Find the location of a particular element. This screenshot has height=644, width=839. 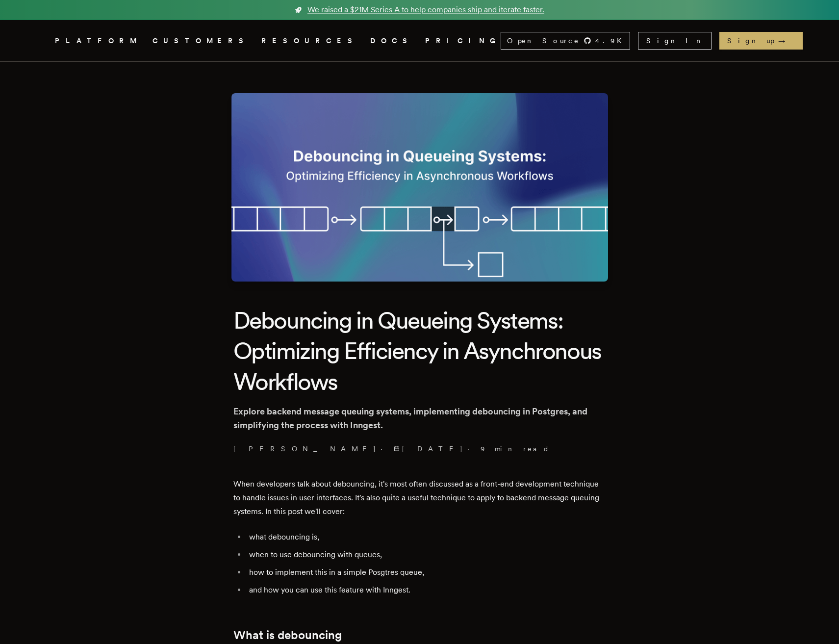

button: RESOURCES is located at coordinates (310, 41).